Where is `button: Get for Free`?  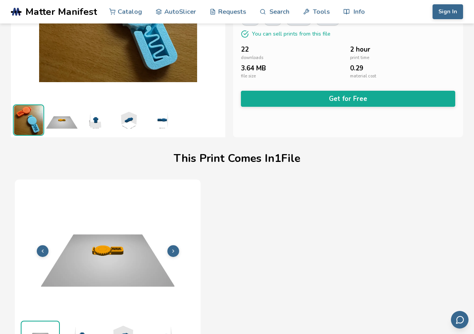
button: Get for Free is located at coordinates (348, 99).